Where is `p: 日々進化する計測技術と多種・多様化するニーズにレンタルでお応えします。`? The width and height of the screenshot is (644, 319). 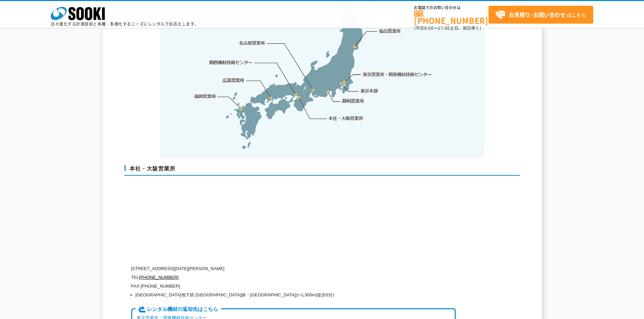
p: 日々進化する計測技術と多種・多様化するニーズにレンタルでお応えします。 is located at coordinates (125, 24).